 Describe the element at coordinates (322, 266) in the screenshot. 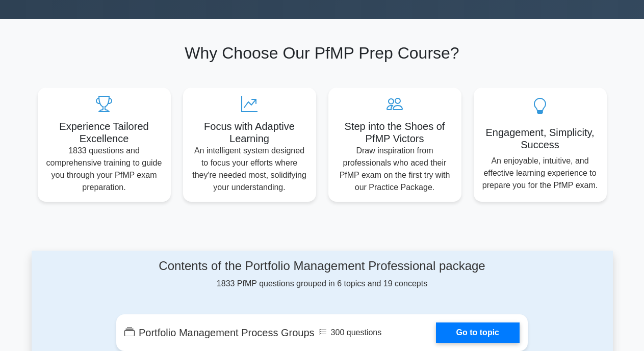

I see `h4: Contents of the Portfolio Management Professional package` at that location.